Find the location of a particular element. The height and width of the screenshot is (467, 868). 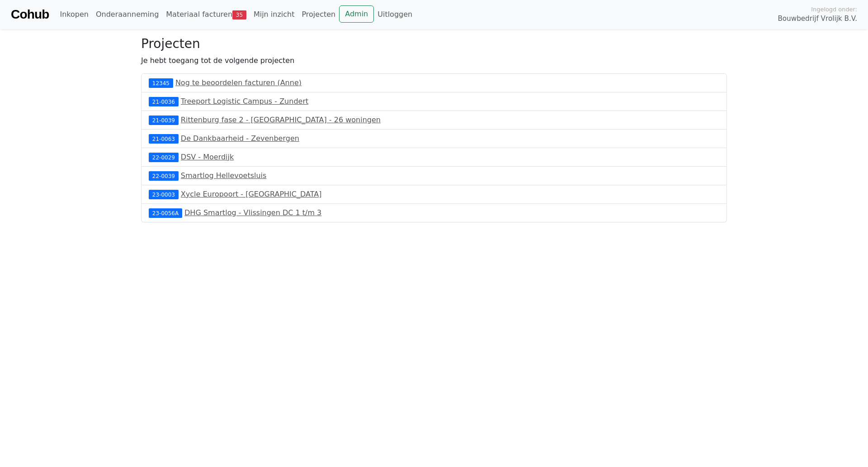

div: 22-0029 is located at coordinates (164, 157).